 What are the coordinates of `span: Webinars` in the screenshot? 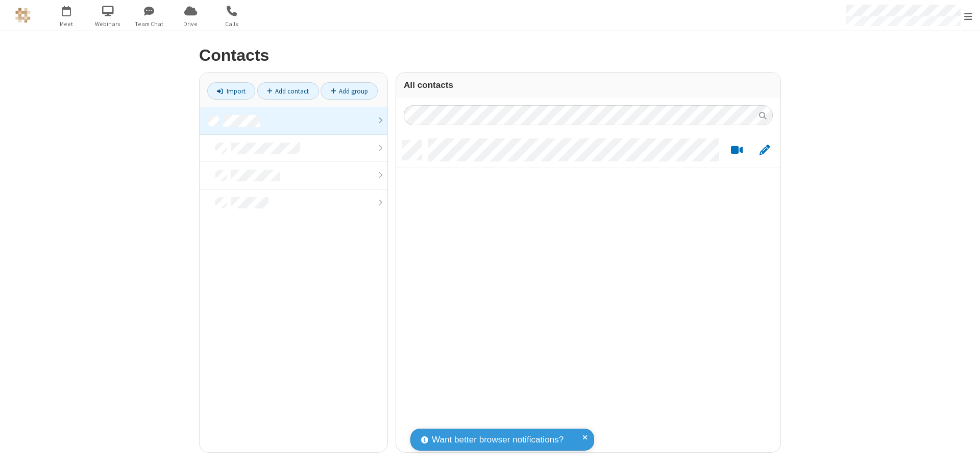 It's located at (108, 24).